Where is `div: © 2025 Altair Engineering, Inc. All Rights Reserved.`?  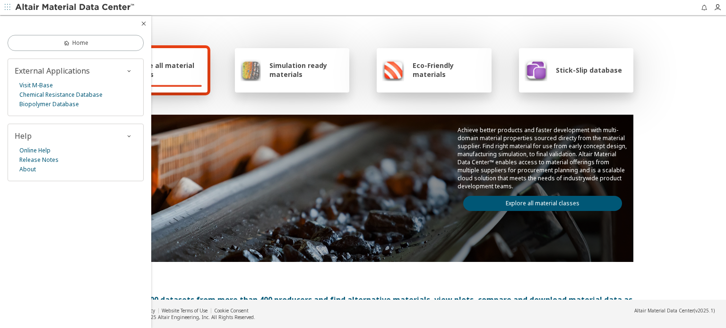 div: © 2025 Altair Engineering, Inc. All Rights Reserved. is located at coordinates (197, 317).